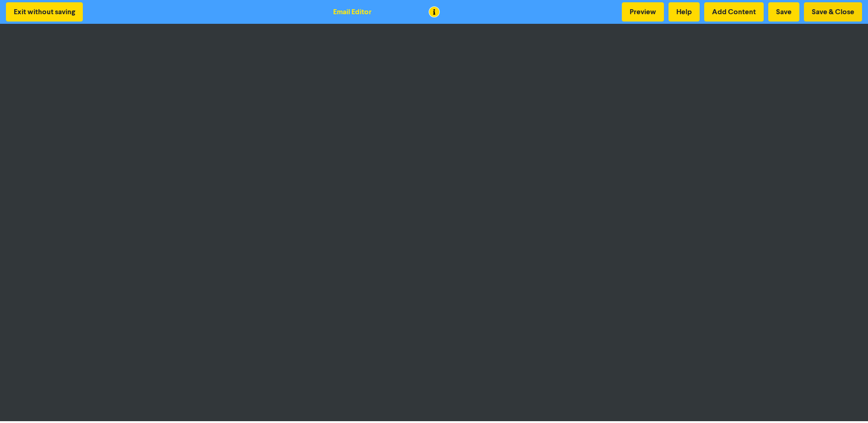 This screenshot has height=423, width=868. What do you see at coordinates (352, 12) in the screenshot?
I see `div: Email Editor` at bounding box center [352, 12].